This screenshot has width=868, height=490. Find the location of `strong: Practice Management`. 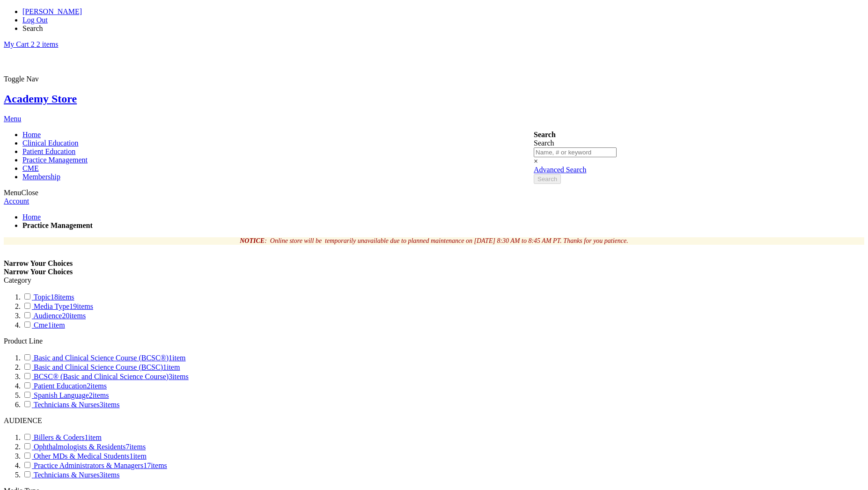

strong: Practice Management is located at coordinates (58, 225).